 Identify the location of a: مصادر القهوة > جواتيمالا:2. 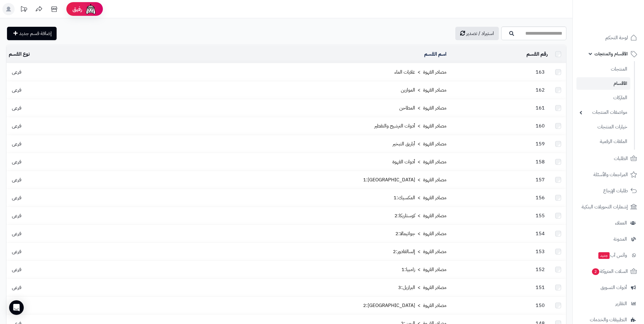
(421, 234).